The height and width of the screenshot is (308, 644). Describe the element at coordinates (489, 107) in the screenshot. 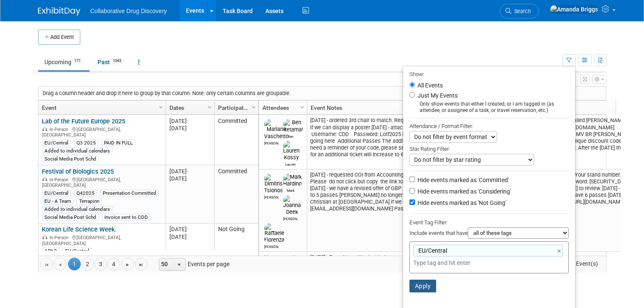

I see `div: Only show events that either I created, or I am tagged in (as attendee, or assignee of a task, or...` at that location.